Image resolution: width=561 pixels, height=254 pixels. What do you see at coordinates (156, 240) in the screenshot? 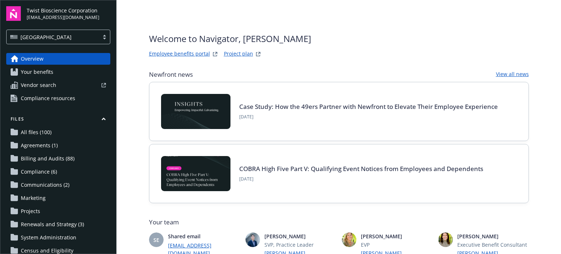
I see `span: SE` at bounding box center [156, 240].